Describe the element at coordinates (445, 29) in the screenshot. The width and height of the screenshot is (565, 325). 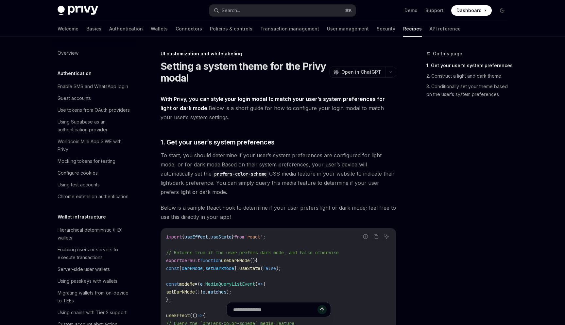
I see `a: API reference` at that location.